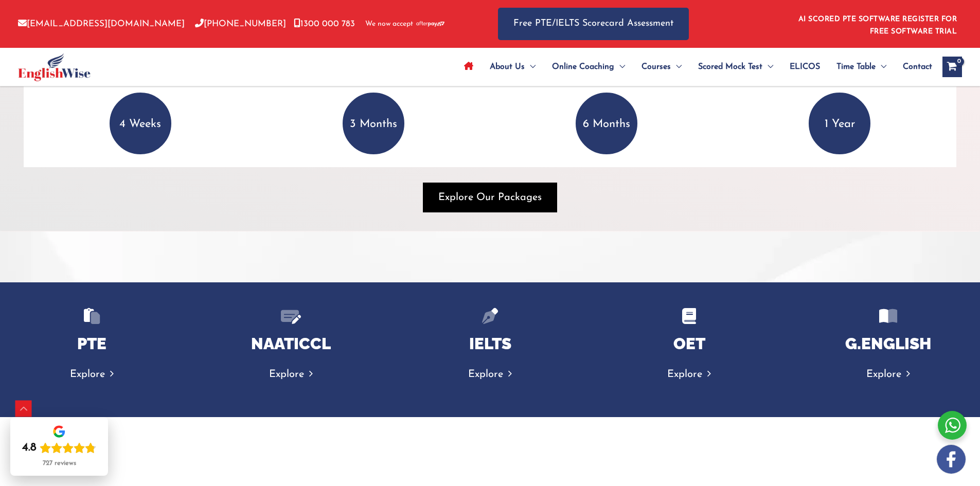 Image resolution: width=980 pixels, height=486 pixels. I want to click on a: Contact, so click(914, 67).